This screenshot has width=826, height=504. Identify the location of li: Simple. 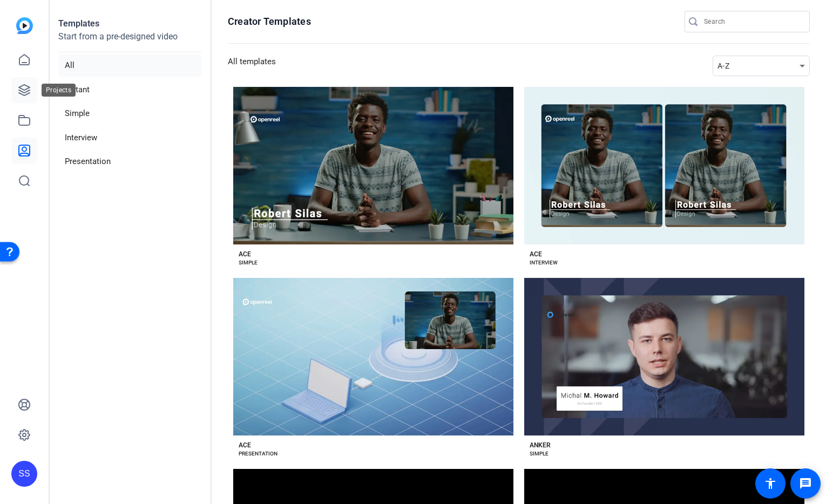
(130, 114).